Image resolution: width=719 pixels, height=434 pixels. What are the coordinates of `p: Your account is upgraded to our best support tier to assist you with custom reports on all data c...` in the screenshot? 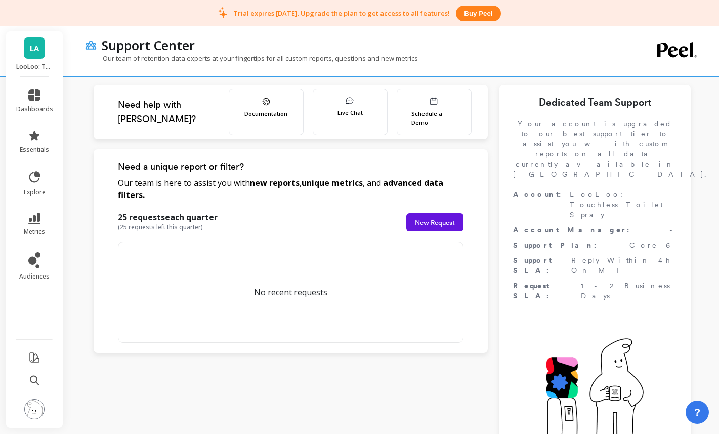 It's located at (595, 149).